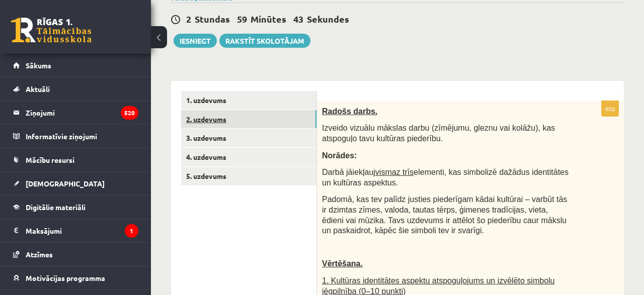 This screenshot has height=295, width=644. Describe the element at coordinates (148, 15) in the screenshot. I see `body: Editor, wiswyg-editor-user-answer-47433949768260` at that location.